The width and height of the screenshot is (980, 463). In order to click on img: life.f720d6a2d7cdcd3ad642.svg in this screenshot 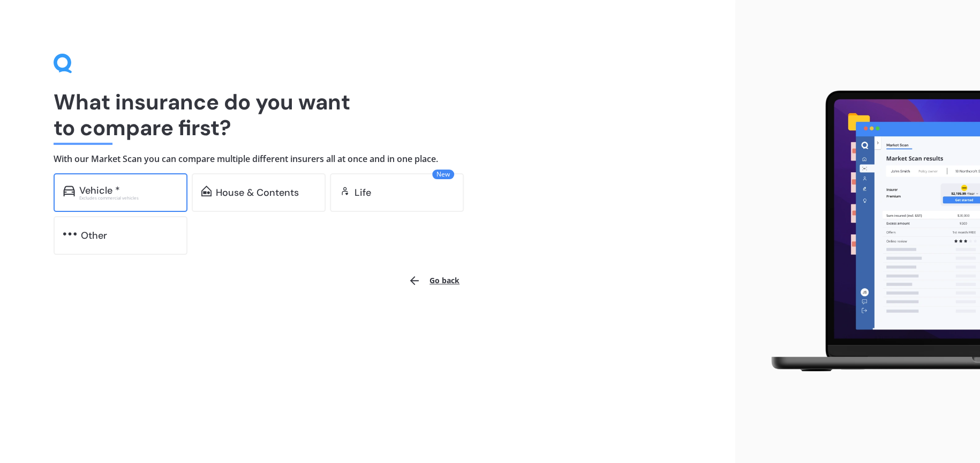, I will do `click(345, 191)`.